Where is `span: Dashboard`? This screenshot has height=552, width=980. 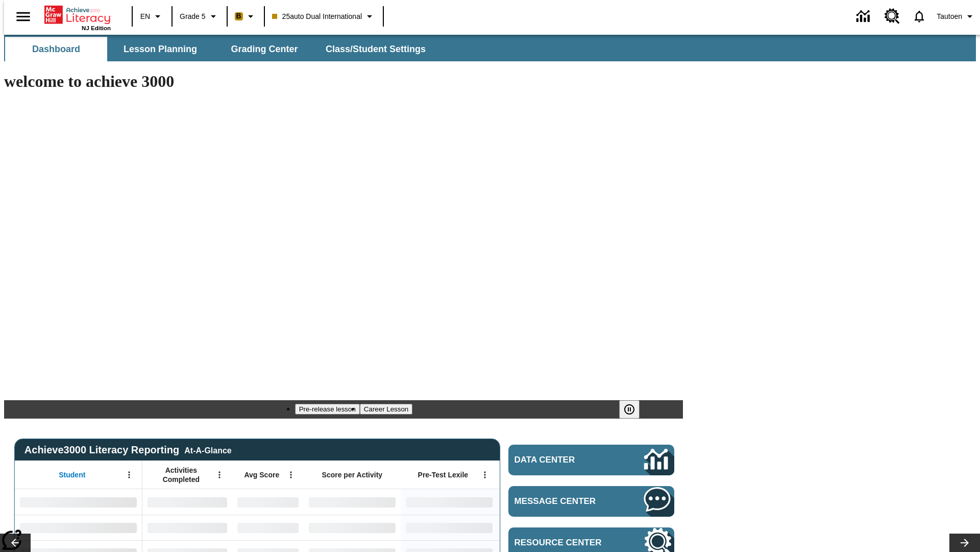
span: Dashboard is located at coordinates (56, 49).